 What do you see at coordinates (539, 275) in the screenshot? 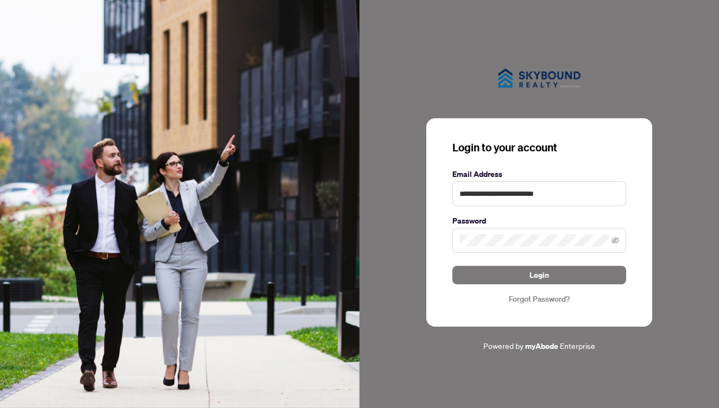
I see `button: Login` at bounding box center [539, 275].